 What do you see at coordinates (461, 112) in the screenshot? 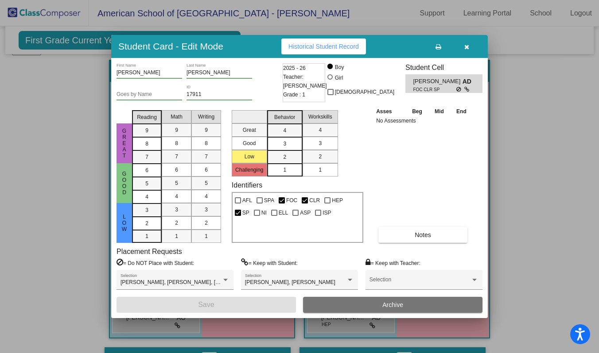
I see `th: End` at bounding box center [461, 112].